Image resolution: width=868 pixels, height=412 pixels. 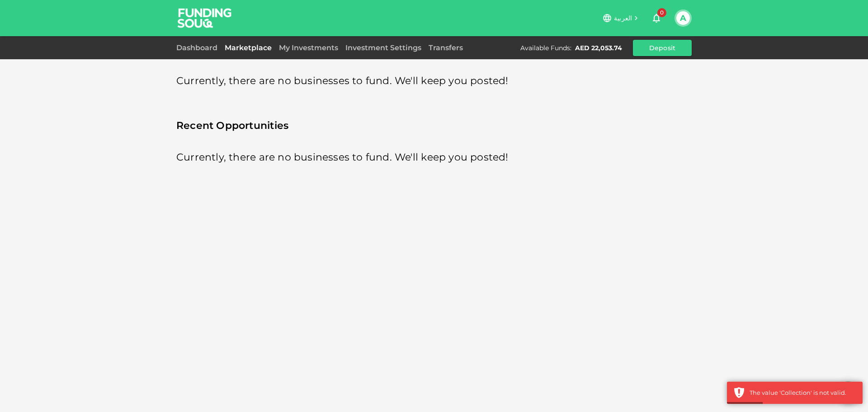 What do you see at coordinates (657, 18) in the screenshot?
I see `button: 0` at bounding box center [657, 18].